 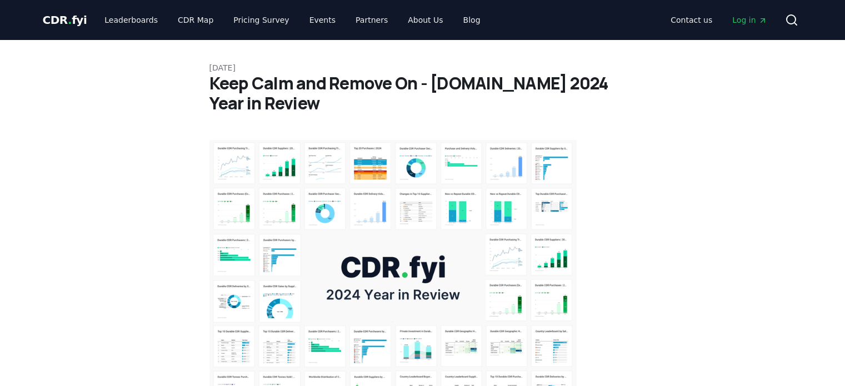 I want to click on a: About Us, so click(x=425, y=20).